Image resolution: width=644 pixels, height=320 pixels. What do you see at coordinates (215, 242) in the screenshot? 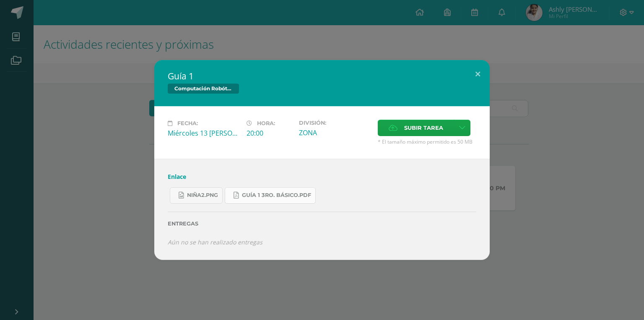
I see `i: Aún no se han realizado entregas` at bounding box center [215, 242].